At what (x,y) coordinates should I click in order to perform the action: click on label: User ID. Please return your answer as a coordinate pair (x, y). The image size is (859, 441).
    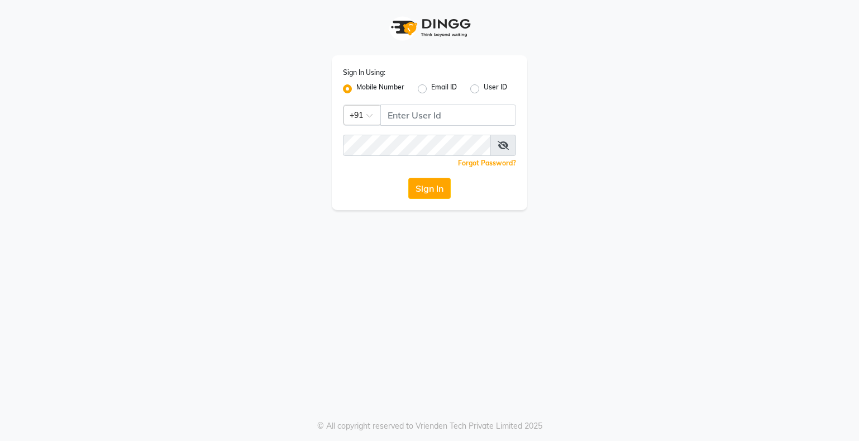
    Looking at the image, I should click on (496, 89).